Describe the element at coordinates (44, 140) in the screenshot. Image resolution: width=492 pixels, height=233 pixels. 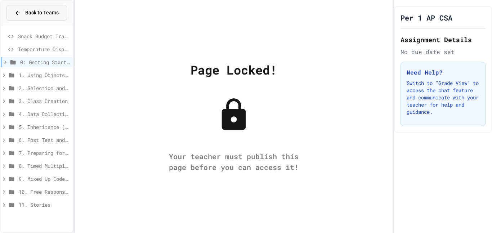
I see `span: 6. Post Test and Survey` at that location.